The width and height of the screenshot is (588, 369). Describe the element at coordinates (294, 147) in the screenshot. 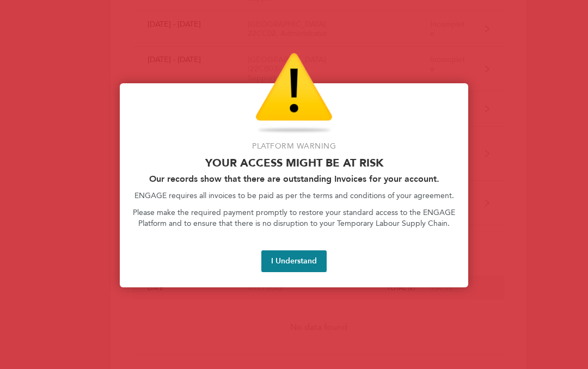

I see `p: Platform Warning` at that location.